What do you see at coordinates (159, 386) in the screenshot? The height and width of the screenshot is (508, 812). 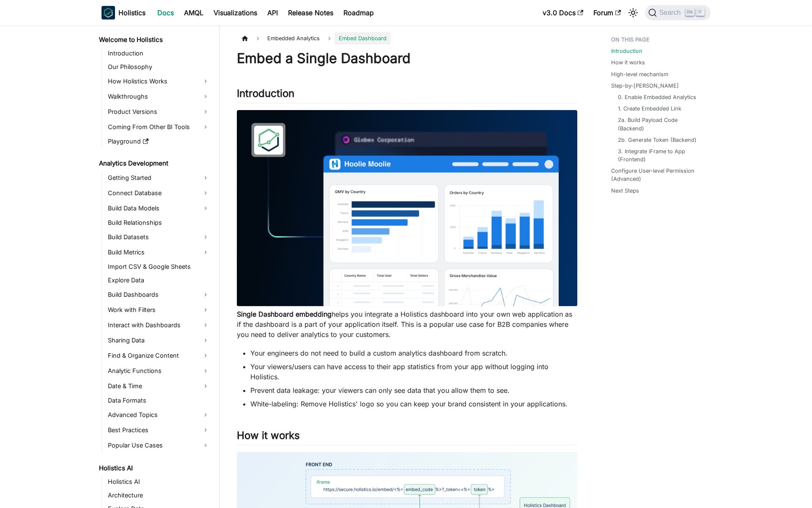 I see `a: Date & Time` at bounding box center [159, 386].